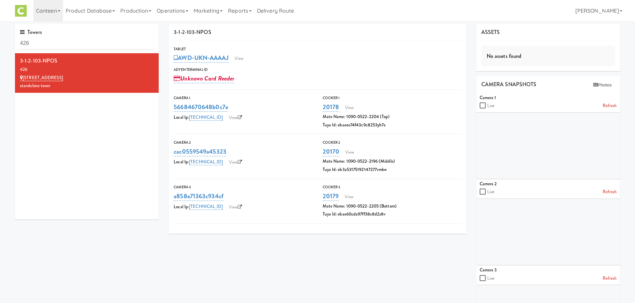 This screenshot has width=635, height=303. What do you see at coordinates (31, 32) in the screenshot?
I see `span: Towers` at bounding box center [31, 32].